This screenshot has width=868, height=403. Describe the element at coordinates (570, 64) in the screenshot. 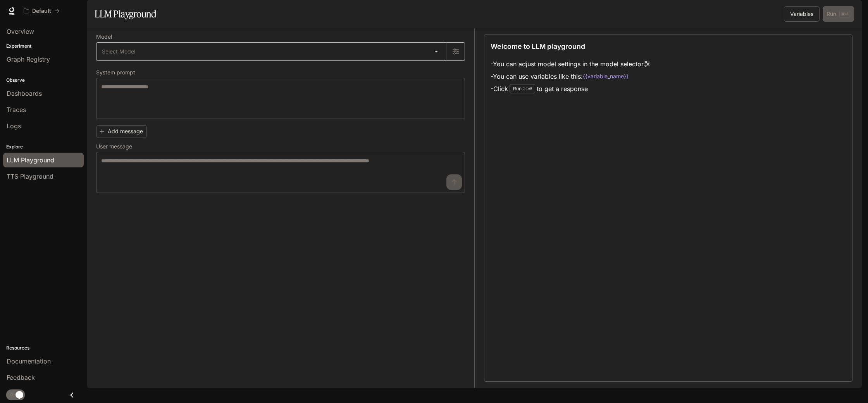

I see `li: - You can adjust model settings in the model selector` at that location.